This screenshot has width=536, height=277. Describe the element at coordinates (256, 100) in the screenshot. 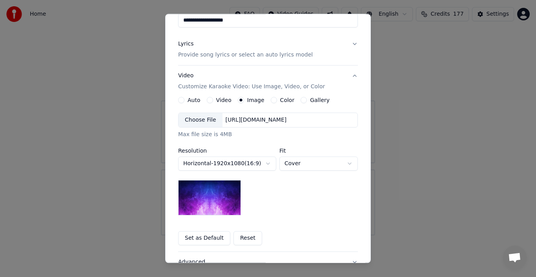

I see `label: Image` at that location.